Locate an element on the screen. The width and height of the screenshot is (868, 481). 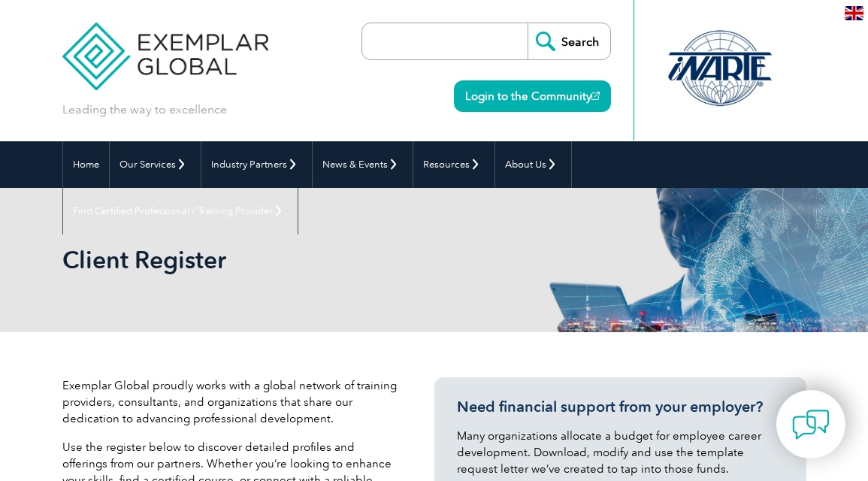
a: Find Certified Professional / Training Provider is located at coordinates (181, 211).